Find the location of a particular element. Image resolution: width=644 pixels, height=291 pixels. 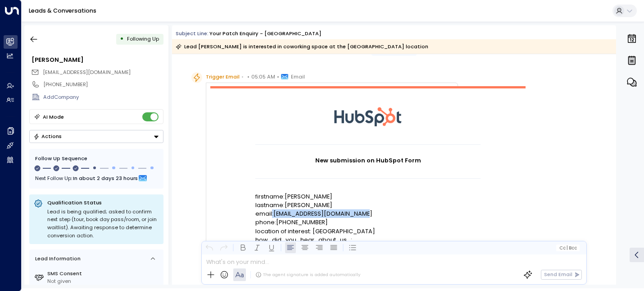

img: HubSpot is located at coordinates (368, 116).